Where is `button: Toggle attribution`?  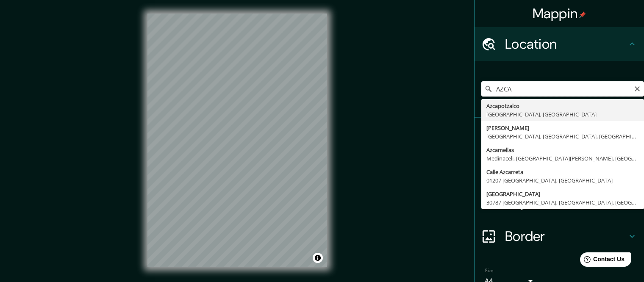
button: Toggle attribution is located at coordinates (318, 258).